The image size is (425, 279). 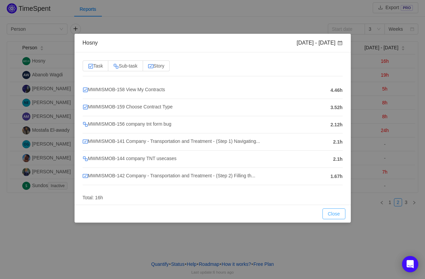 What do you see at coordinates (95, 66) in the screenshot?
I see `span: Task` at bounding box center [95, 66].